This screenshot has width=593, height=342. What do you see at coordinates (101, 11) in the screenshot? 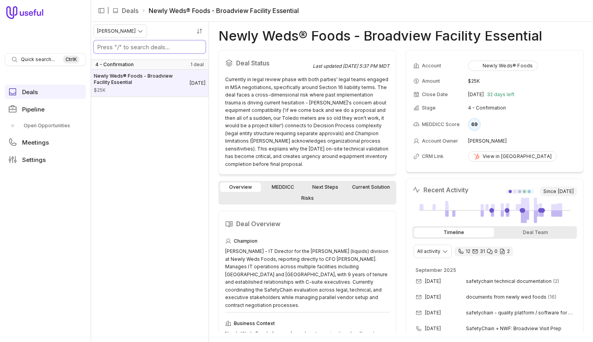
I see `button: Collapse sidebar` at bounding box center [101, 11].